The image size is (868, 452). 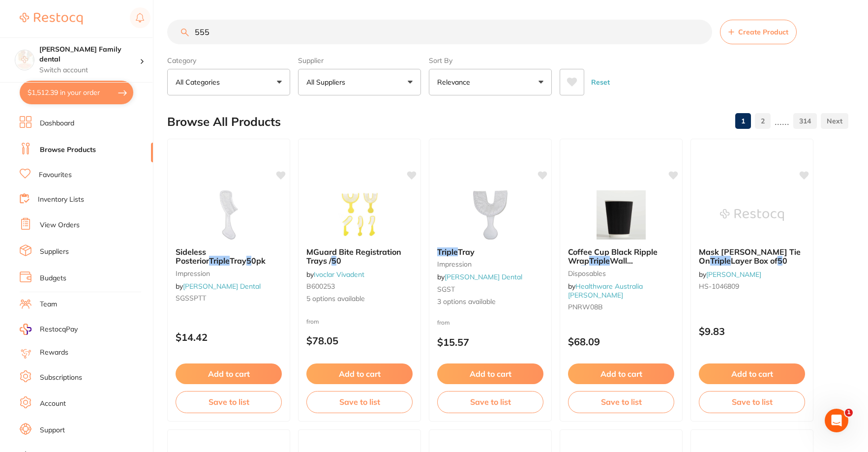 I want to click on a: Team, so click(x=48, y=304).